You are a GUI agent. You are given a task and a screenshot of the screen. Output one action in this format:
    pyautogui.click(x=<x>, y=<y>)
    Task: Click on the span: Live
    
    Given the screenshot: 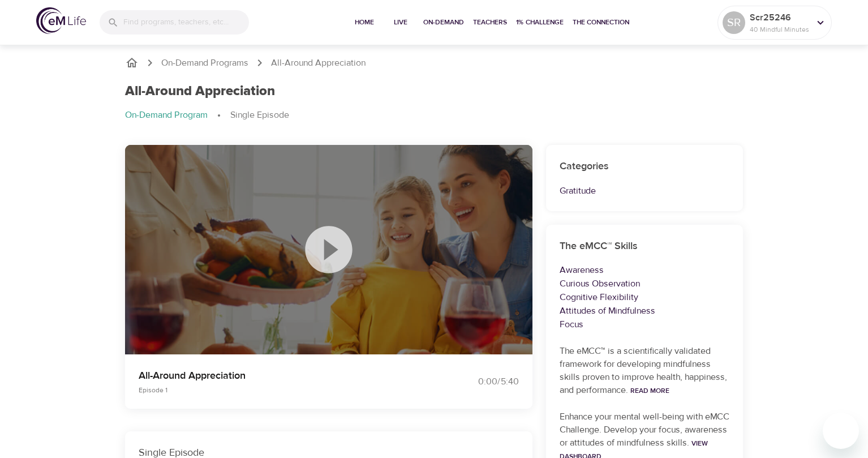 What is the action you would take?
    pyautogui.click(x=401, y=22)
    